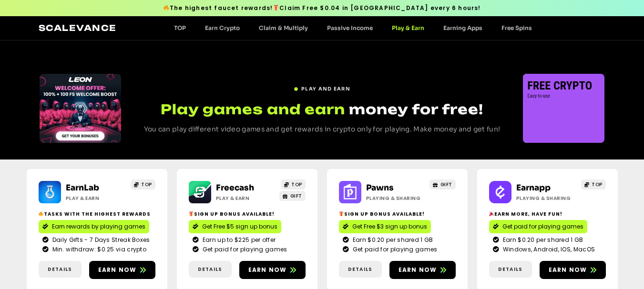 Image resolution: width=644 pixels, height=289 pixels. What do you see at coordinates (517, 28) in the screenshot?
I see `a: Free Spins` at bounding box center [517, 28].